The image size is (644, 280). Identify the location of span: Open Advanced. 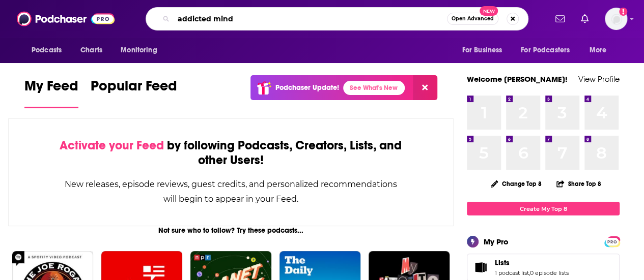
(472, 19).